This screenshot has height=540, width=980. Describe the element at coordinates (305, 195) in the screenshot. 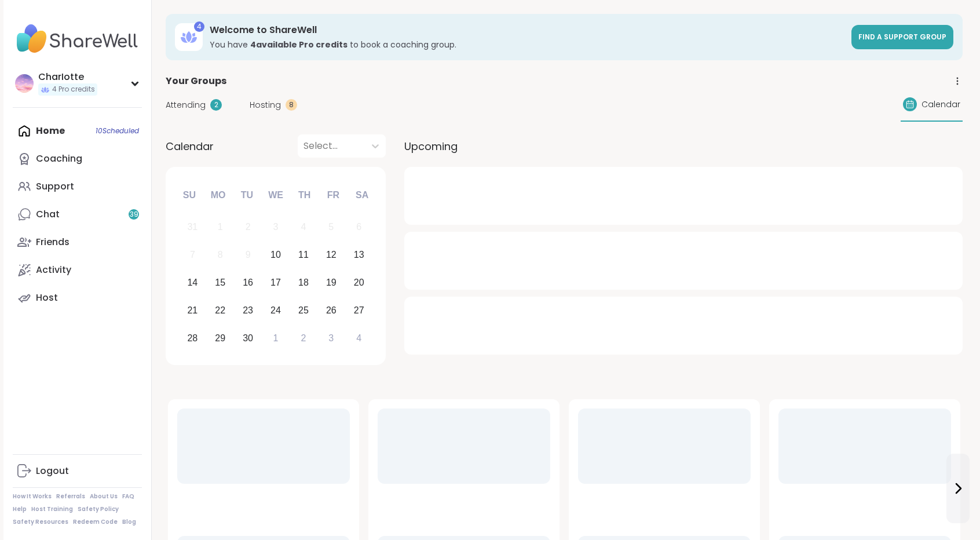

I see `div: Th` at that location.